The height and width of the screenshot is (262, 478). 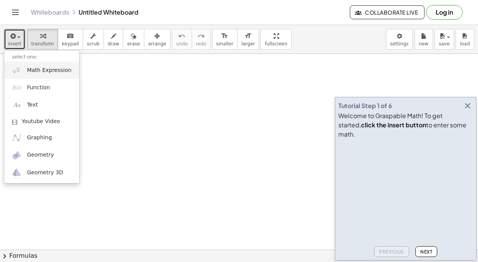 What do you see at coordinates (17, 172) in the screenshot?
I see `img: ggb-3d.svg` at bounding box center [17, 172].